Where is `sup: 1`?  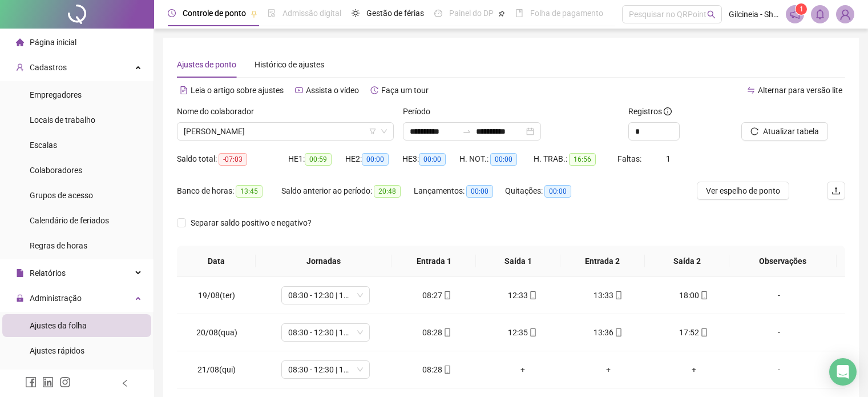 sup: 1 is located at coordinates (802, 9).